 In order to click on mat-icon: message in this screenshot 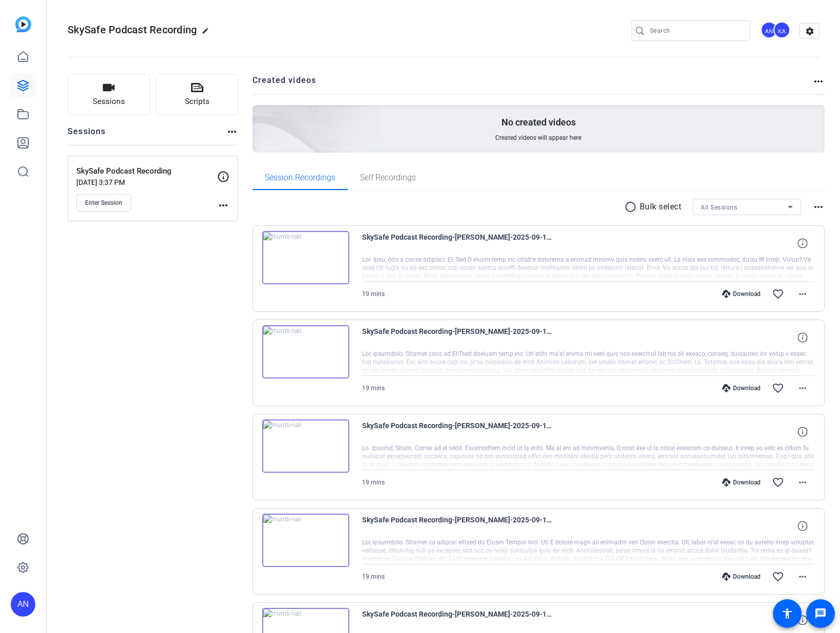, I will do `click(821, 614)`.